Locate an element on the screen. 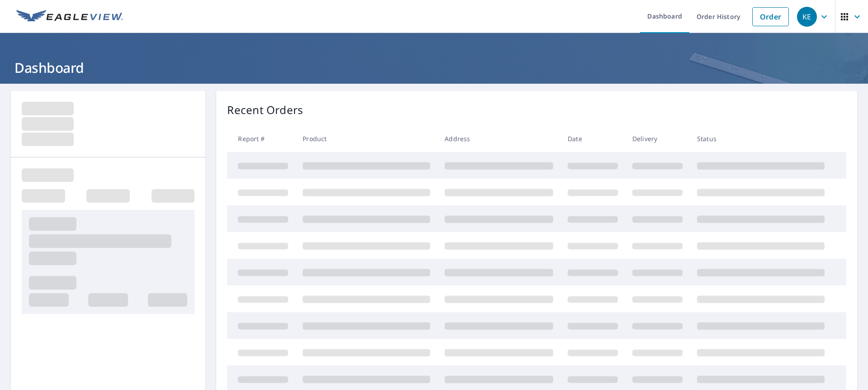 This screenshot has height=390, width=868. p: Recent Orders is located at coordinates (265, 110).